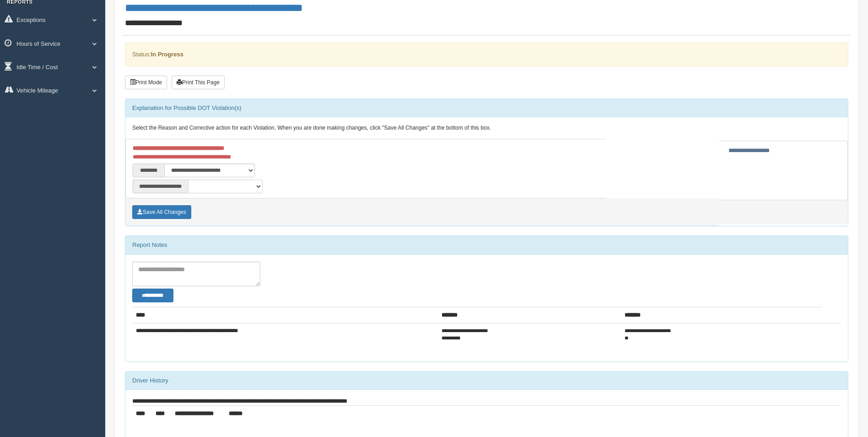 This screenshot has width=868, height=437. Describe the element at coordinates (486, 108) in the screenshot. I see `div: Explanation for Possible DOT Violation(s)` at that location.